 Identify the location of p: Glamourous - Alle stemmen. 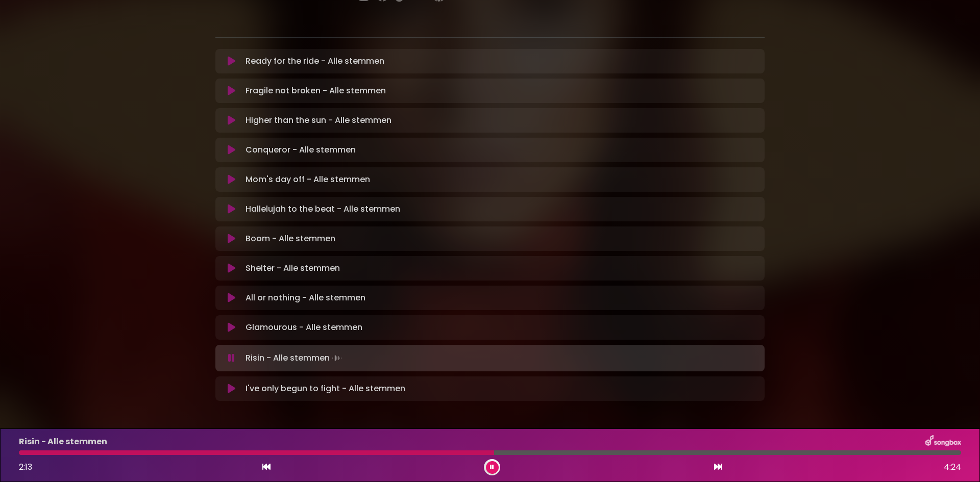
(304, 327).